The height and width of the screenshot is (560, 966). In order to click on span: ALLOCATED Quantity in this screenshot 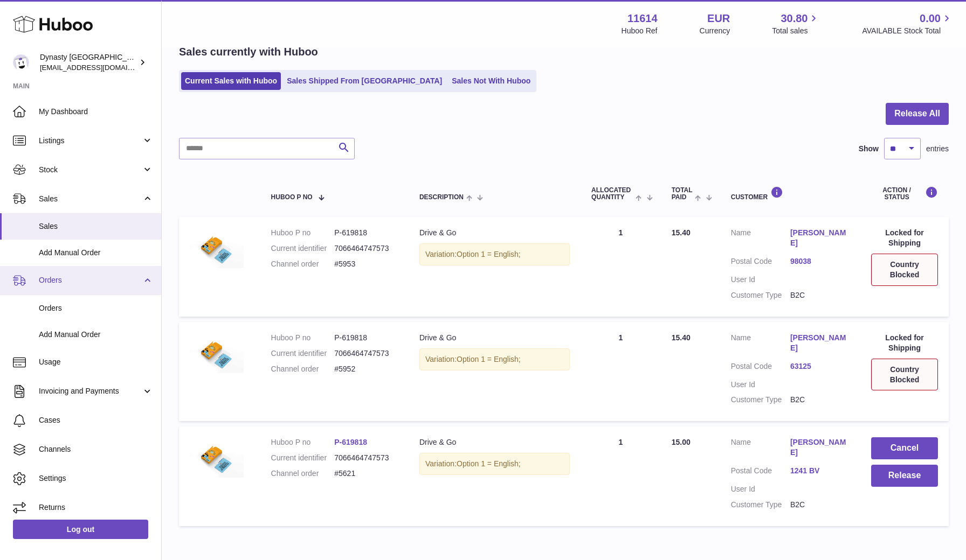, I will do `click(612, 194)`.